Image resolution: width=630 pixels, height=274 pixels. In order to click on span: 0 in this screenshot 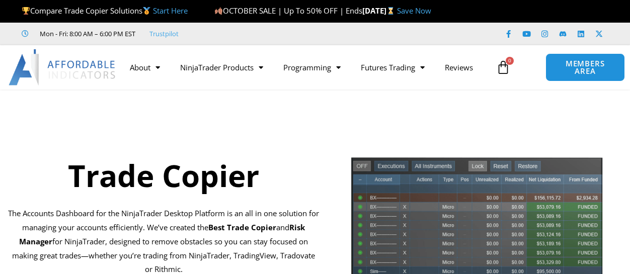, I will do `click(510, 61)`.